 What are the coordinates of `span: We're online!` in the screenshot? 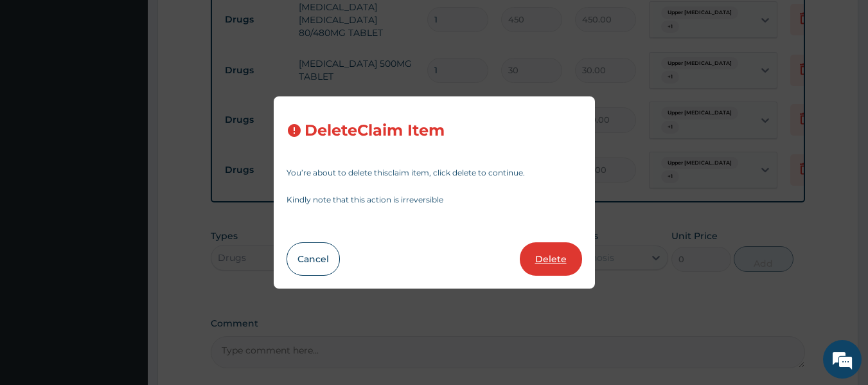 It's located at (126, 177).